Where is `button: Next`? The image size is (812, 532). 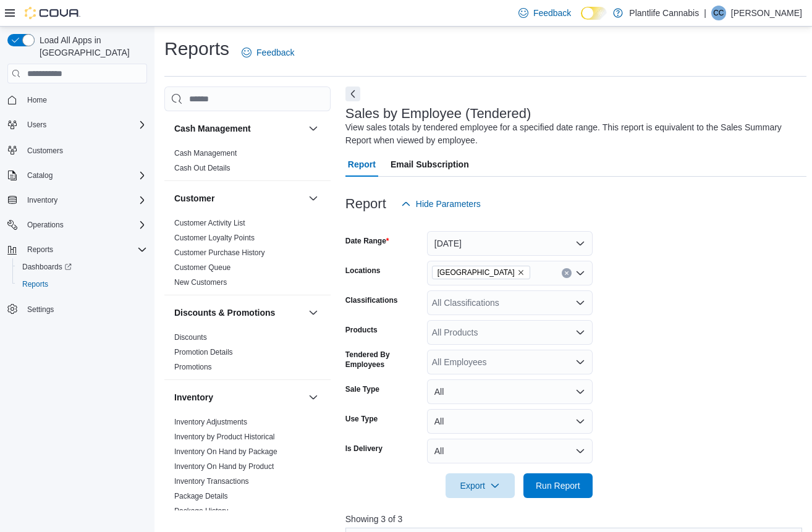 button: Next is located at coordinates (353, 94).